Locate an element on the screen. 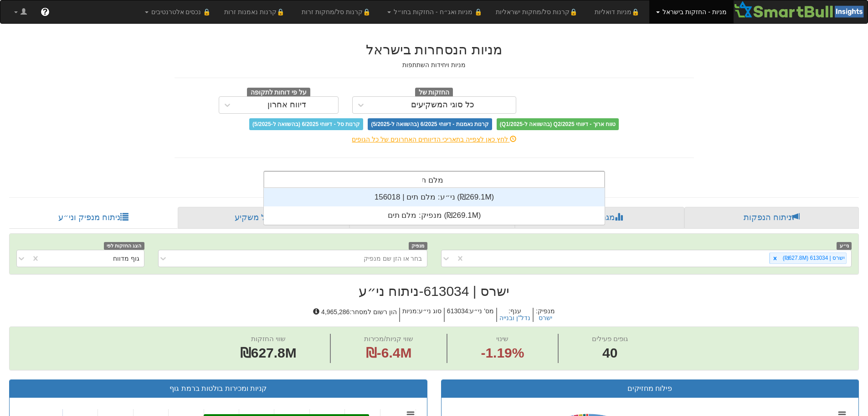  div: כל סוגי המשקיעים is located at coordinates (442, 104).